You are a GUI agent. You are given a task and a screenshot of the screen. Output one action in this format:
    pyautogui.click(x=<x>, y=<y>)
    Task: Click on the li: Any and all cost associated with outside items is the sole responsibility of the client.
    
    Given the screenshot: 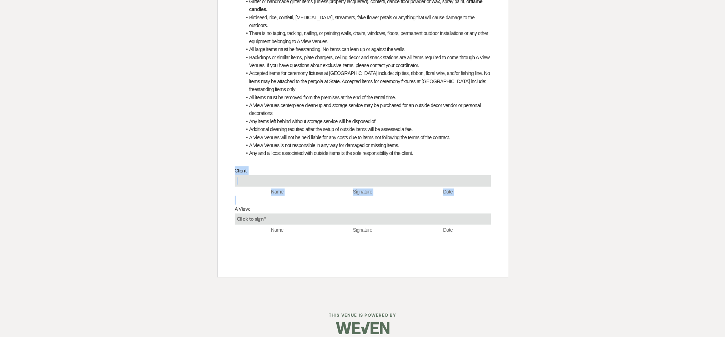 What is the action you would take?
    pyautogui.click(x=366, y=153)
    